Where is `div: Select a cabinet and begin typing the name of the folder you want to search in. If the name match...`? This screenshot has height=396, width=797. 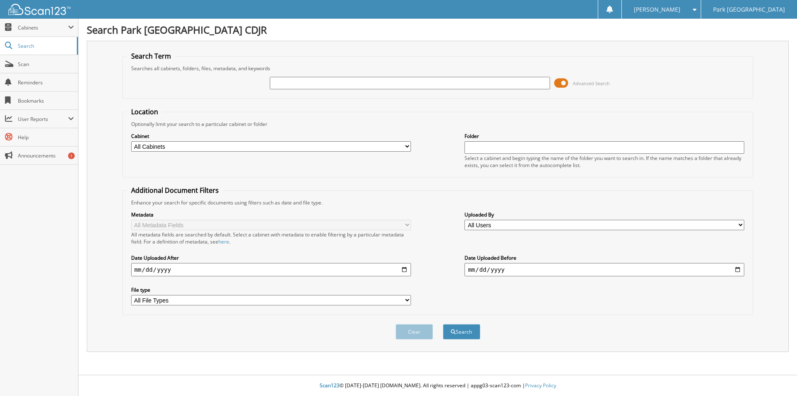 div: Select a cabinet and begin typing the name of the folder you want to search in. If the name match... is located at coordinates (605, 162).